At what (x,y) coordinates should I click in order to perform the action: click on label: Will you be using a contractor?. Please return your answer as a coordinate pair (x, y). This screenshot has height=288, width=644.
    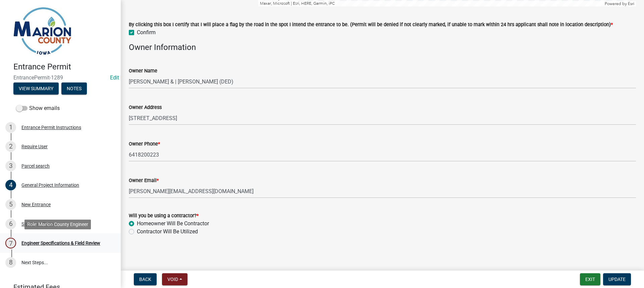
    Looking at the image, I should click on (164, 216).